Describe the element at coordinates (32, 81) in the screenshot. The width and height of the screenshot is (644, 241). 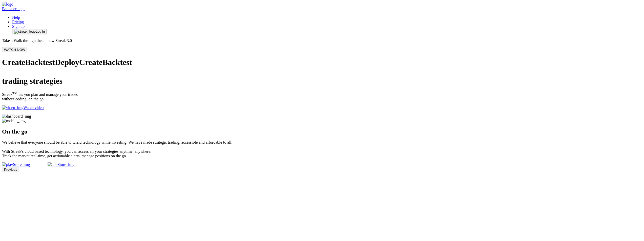
I see `span: trading strategies` at that location.